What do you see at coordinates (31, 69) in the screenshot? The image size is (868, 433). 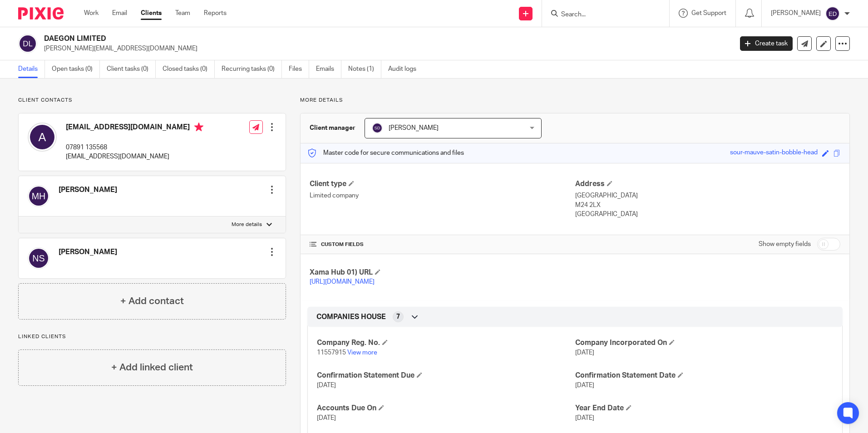 I see `a: Details` at bounding box center [31, 69].